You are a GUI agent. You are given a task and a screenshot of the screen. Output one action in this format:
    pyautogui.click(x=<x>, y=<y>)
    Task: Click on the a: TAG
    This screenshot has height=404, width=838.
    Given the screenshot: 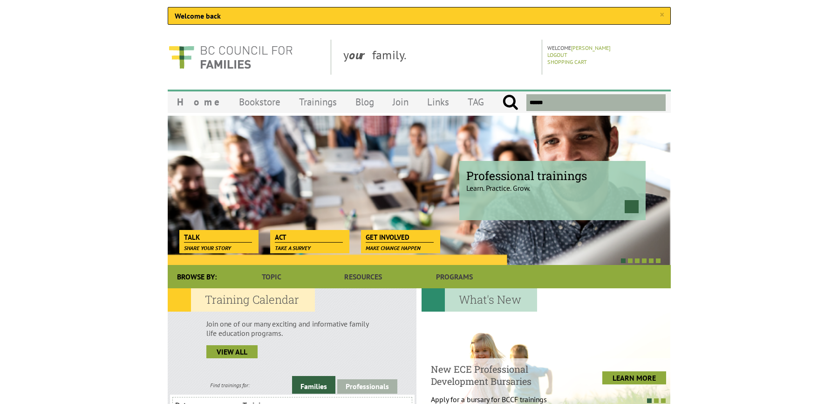 What is the action you would take?
    pyautogui.click(x=476, y=102)
    